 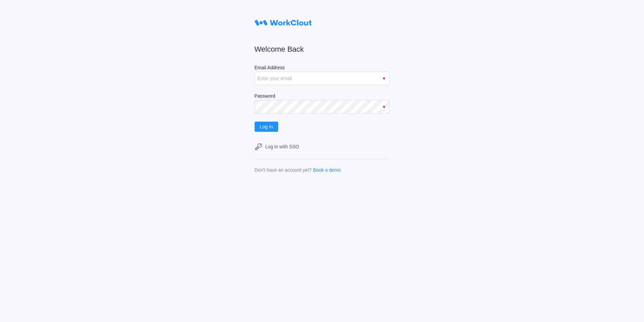 What do you see at coordinates (283, 147) in the screenshot?
I see `div: Log in with SSO` at bounding box center [283, 147].